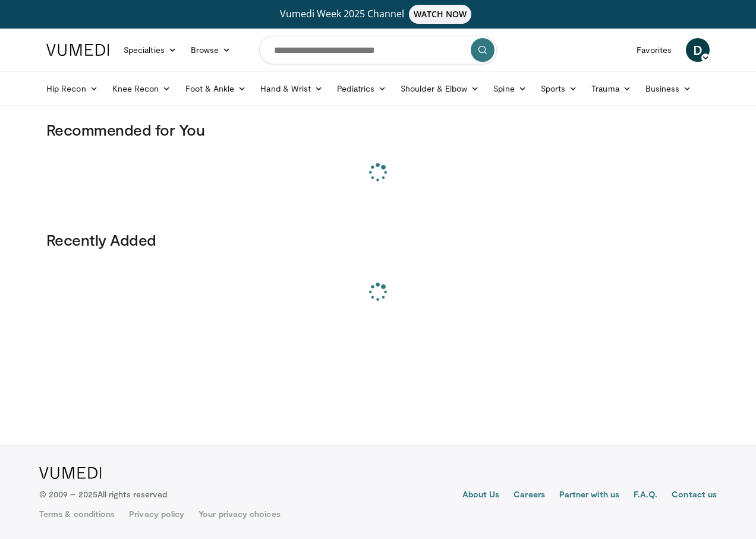 The height and width of the screenshot is (539, 756). I want to click on a: Trauma, so click(612, 88).